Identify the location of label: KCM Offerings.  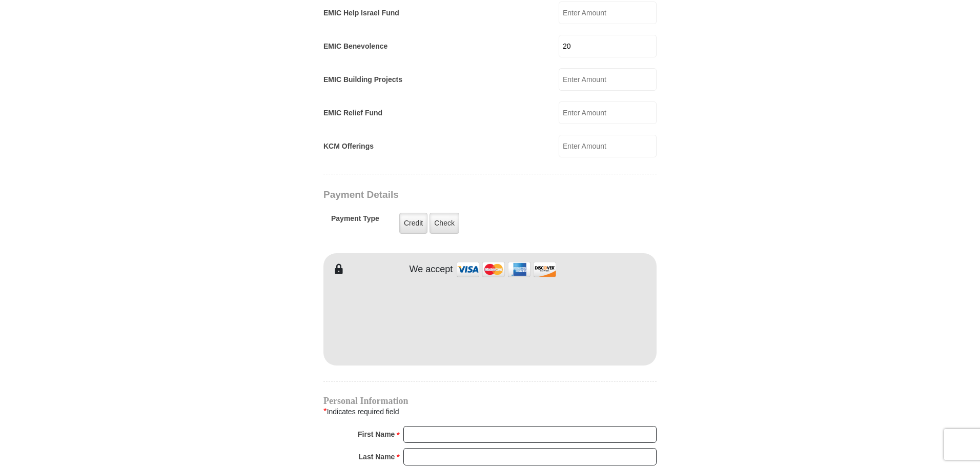
(349, 146).